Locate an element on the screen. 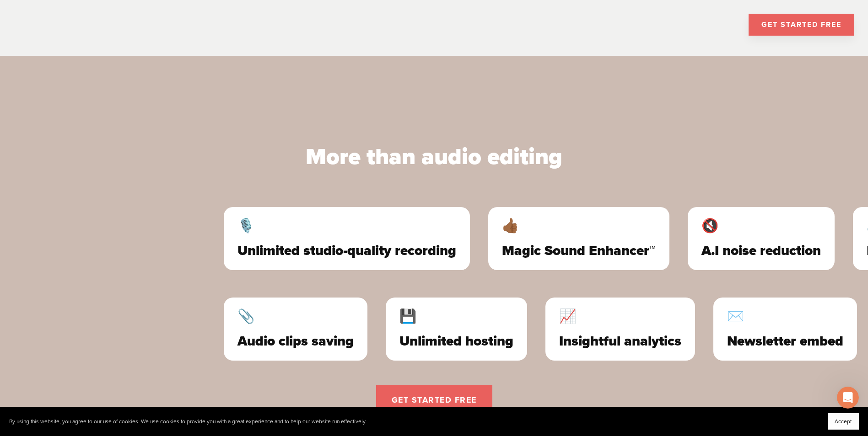 The image size is (868, 436). span: Newsletter embed is located at coordinates (784, 341).